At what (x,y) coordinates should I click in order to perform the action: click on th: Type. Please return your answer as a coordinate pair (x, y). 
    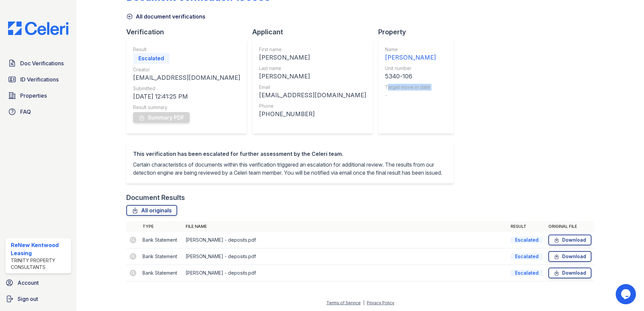
    Looking at the image, I should click on (161, 226).